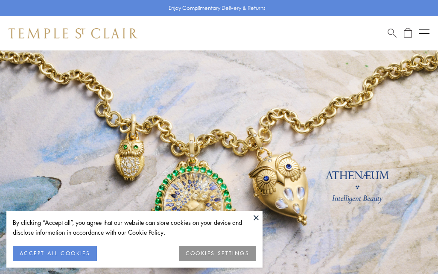 This screenshot has width=438, height=274. Describe the element at coordinates (217, 253) in the screenshot. I see `button: COOKIES SETTINGS` at that location.